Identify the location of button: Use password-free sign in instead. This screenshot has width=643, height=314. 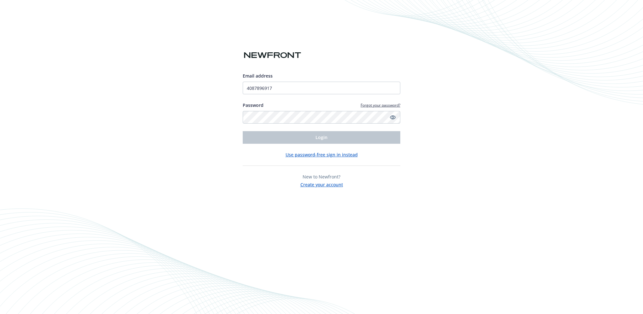
(321, 154).